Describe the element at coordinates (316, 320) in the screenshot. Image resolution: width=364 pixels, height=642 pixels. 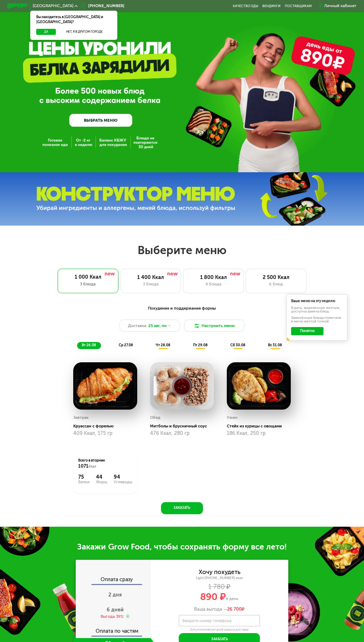
I see `div: Заменённые блюда пометили в меню жёлтой точкой.` at that location.